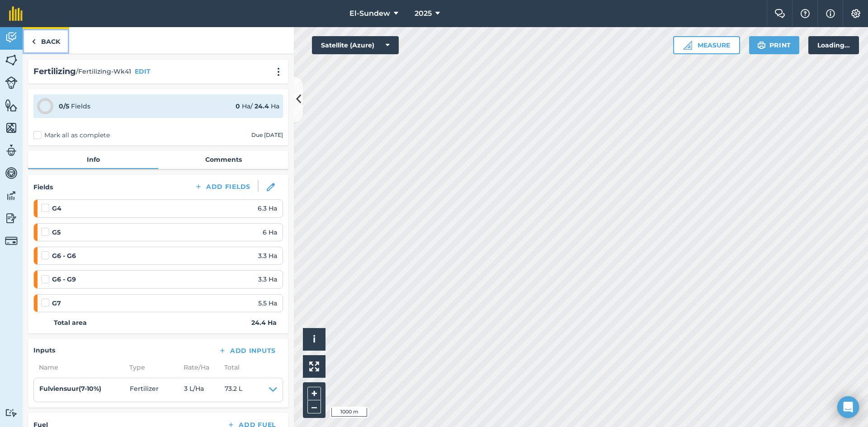 The image size is (868, 427). I want to click on button: Add Inputs, so click(247, 351).